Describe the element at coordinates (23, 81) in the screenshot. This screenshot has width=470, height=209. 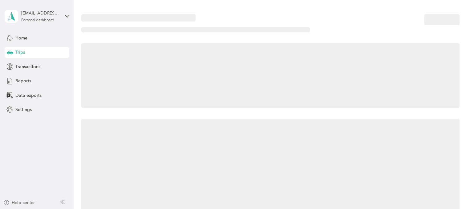
I see `span: Reports` at that location.